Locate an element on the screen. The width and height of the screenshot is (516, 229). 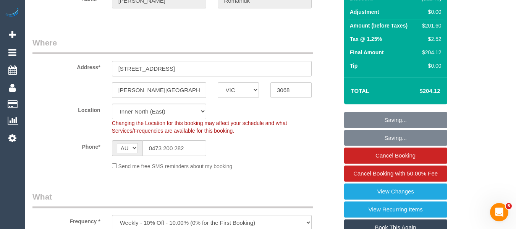
a: Cancel Booking is located at coordinates (396, 155).